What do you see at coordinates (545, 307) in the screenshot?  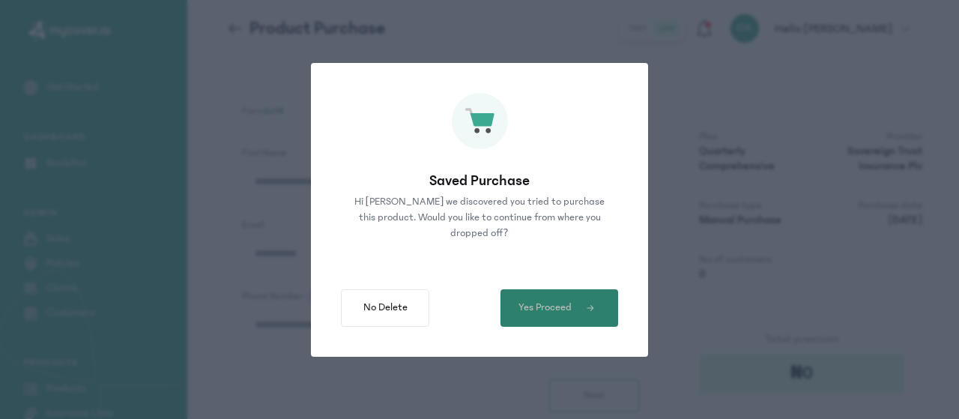 I see `span: Yes Proceed` at bounding box center [545, 307].